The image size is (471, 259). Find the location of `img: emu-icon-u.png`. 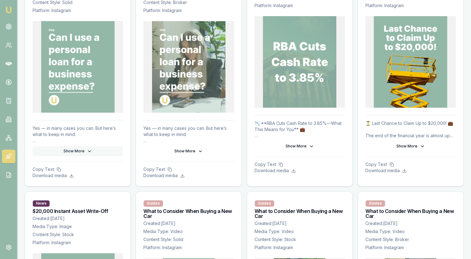

img: emu-icon-u.png is located at coordinates (9, 10).